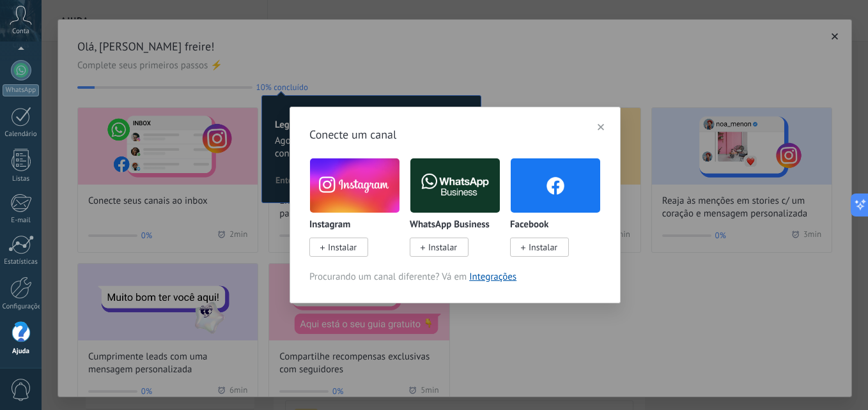 This screenshot has height=410, width=868. Describe the element at coordinates (493, 276) in the screenshot. I see `a: Integrações` at that location.